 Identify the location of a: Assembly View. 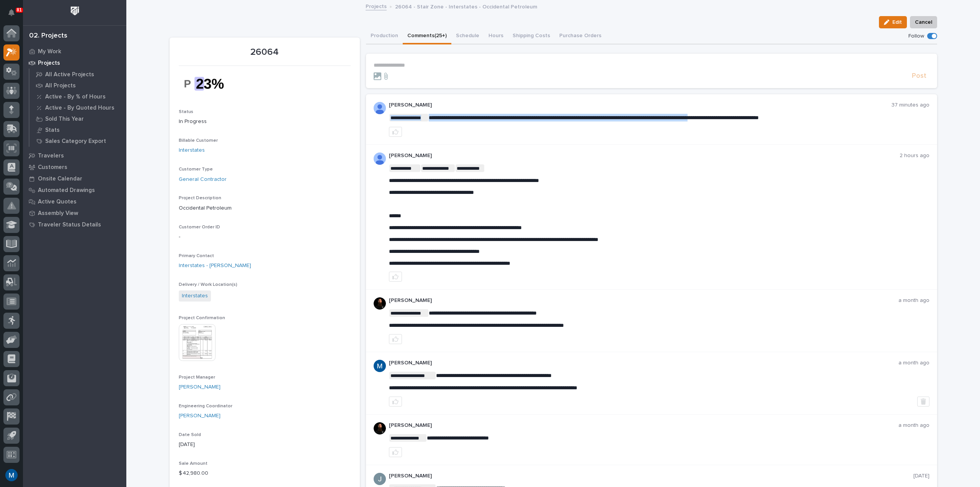
(74, 213).